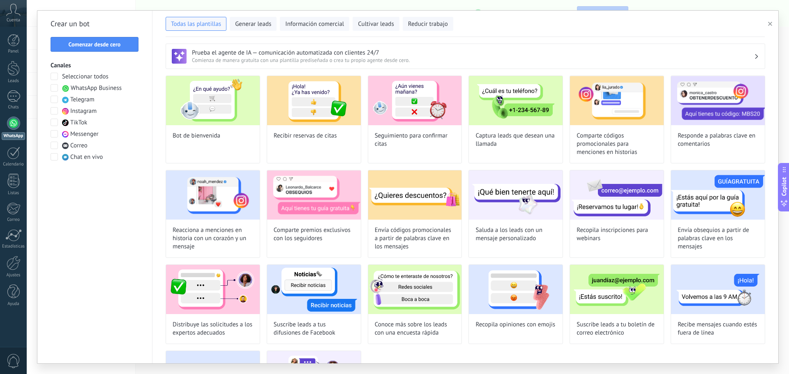  I want to click on img: Reacciona a menciones en historia con un corazón y un mensaje, so click(213, 195).